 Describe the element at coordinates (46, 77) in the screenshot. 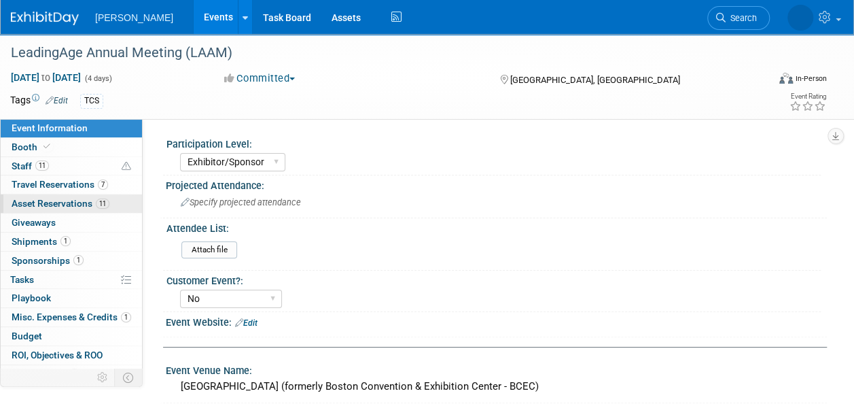

I see `span: to` at that location.